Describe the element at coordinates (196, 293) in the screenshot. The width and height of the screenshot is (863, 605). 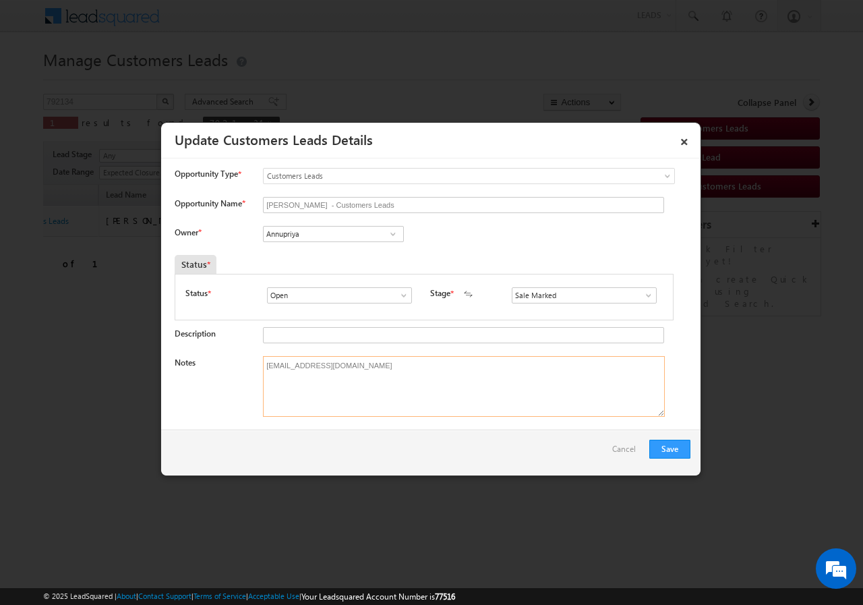
I see `label: Status` at that location.